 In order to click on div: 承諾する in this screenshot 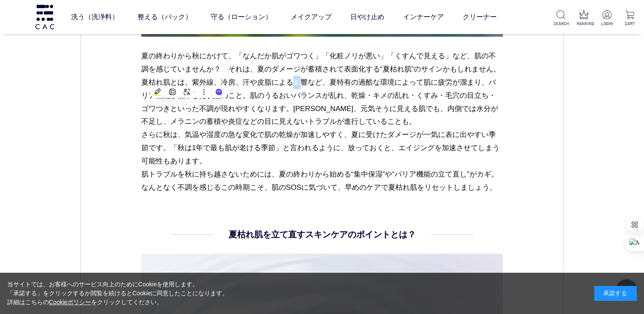, I will do `click(616, 293)`.